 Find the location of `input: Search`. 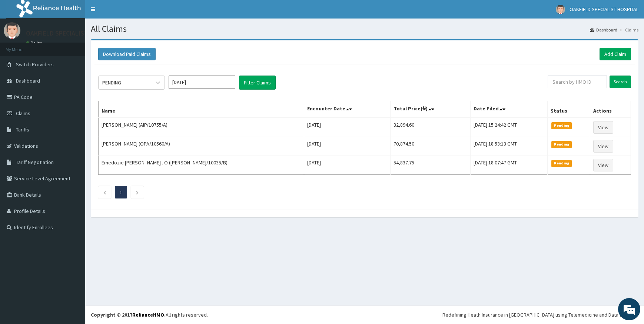

input: Search is located at coordinates (620, 82).